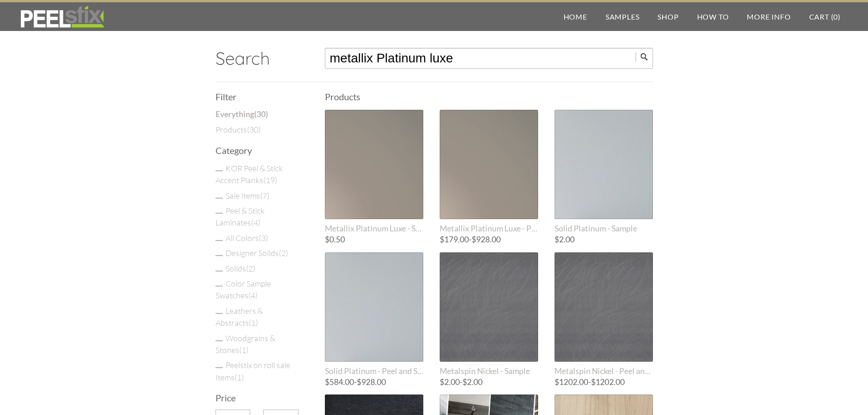 The width and height of the screenshot is (868, 415). Describe the element at coordinates (575, 17) in the screenshot. I see `a: Home` at that location.